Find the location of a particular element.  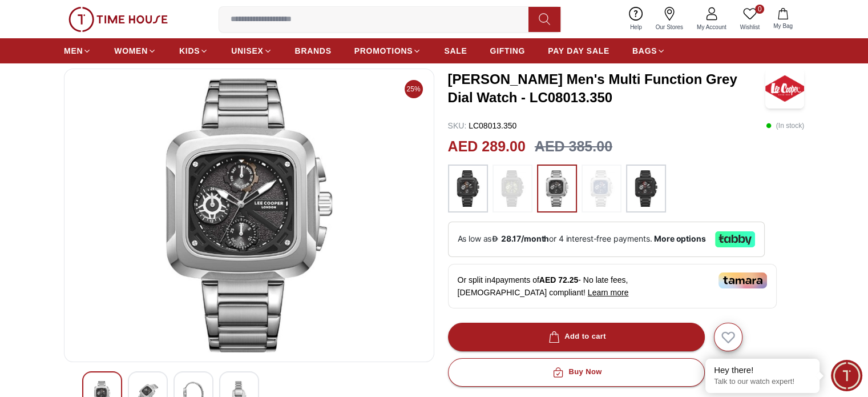

div: Buy Now is located at coordinates (576, 372).